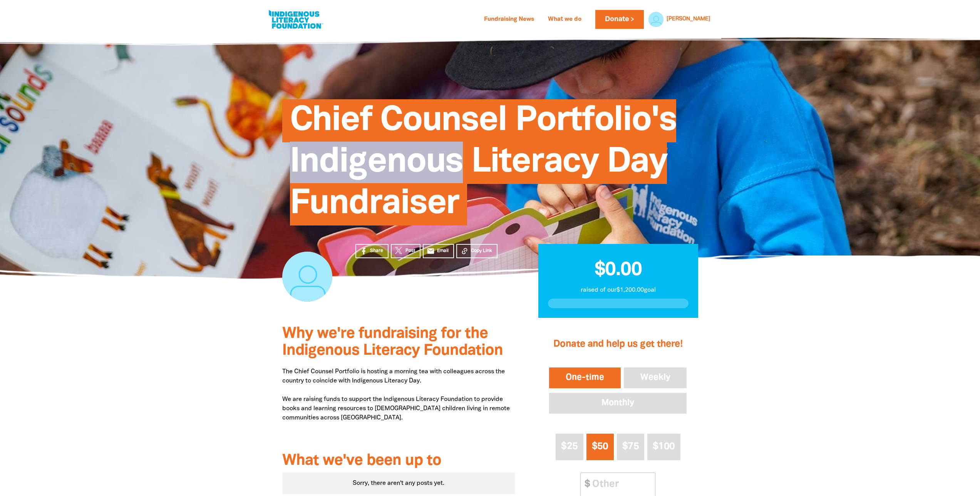 The image size is (980, 496). What do you see at coordinates (410, 251) in the screenshot?
I see `span: Post` at bounding box center [410, 251].